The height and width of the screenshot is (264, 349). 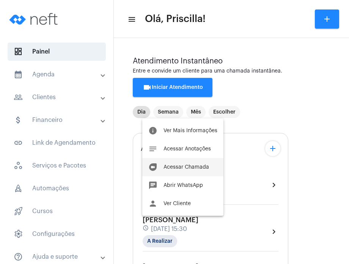 I want to click on span: Ver Cliente, so click(x=177, y=203).